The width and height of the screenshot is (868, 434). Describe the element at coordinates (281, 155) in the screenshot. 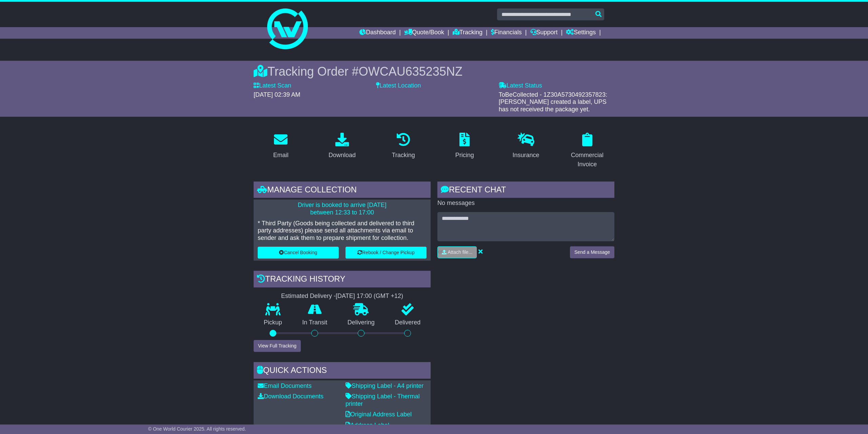

I see `div: Email` at that location.